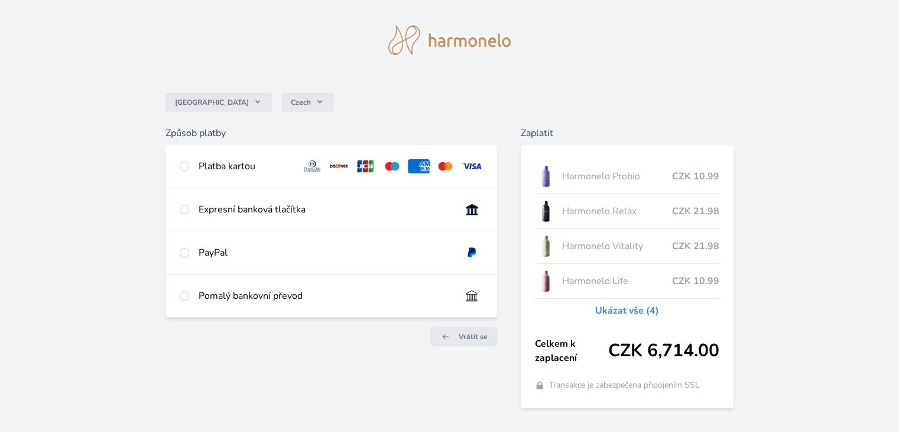 This screenshot has height=432, width=899. Describe the element at coordinates (419, 166) in the screenshot. I see `img: amex.svg` at that location.